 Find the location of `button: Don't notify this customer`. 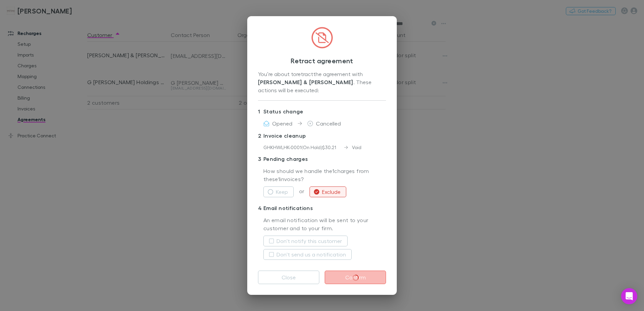

button: Don't notify this customer is located at coordinates (306, 241).